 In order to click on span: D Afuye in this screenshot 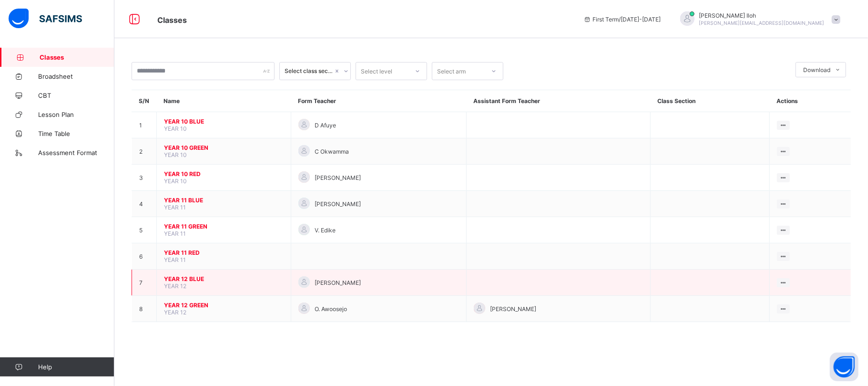, I will do `click(325, 125)`.